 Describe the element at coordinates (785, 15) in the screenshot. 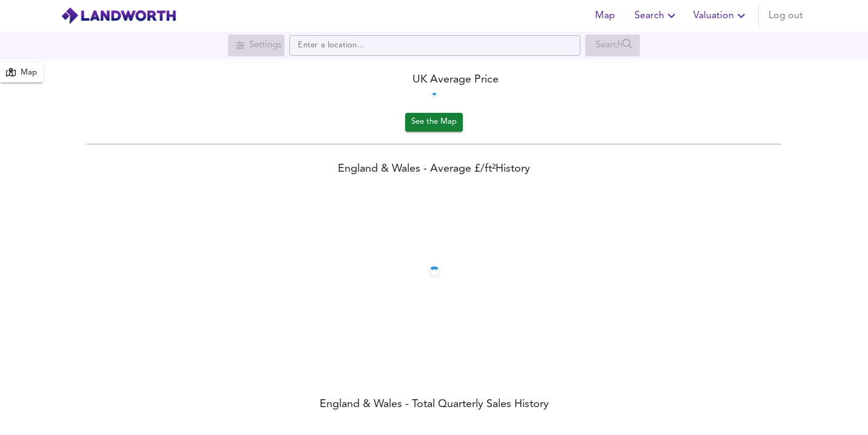

I see `button: Log out` at that location.